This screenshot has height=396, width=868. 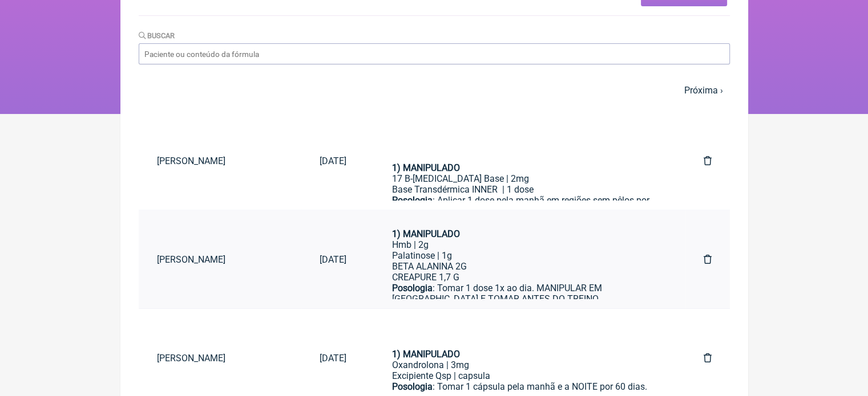 I want to click on a: 1) MANIPULADOHmb | 2gPalatinose | 1gBETA ALANINA 2GCREAPURE 1,7 GPosologia: Tomar 1 dose 1x ao di..., so click(x=525, y=259).